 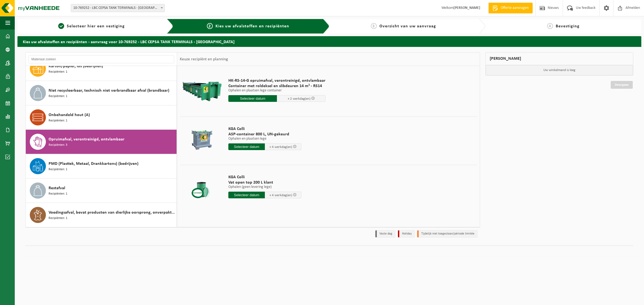 What do you see at coordinates (210, 26) in the screenshot?
I see `span: 2` at bounding box center [210, 26].